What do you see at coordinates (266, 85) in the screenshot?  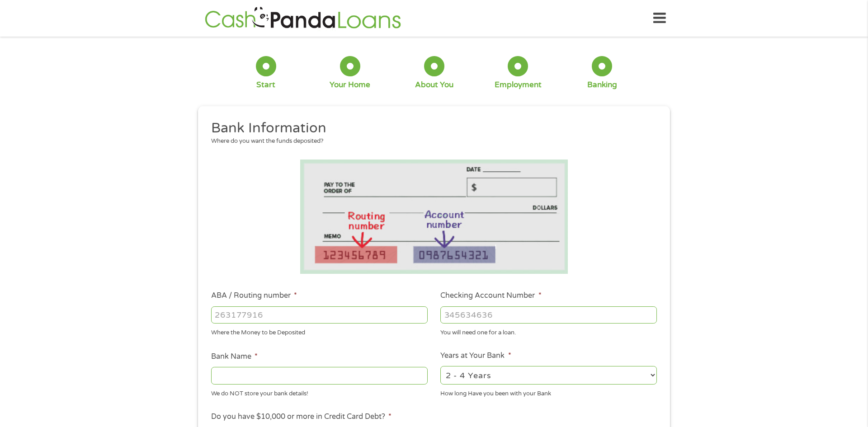 I see `div: Start` at bounding box center [266, 85].